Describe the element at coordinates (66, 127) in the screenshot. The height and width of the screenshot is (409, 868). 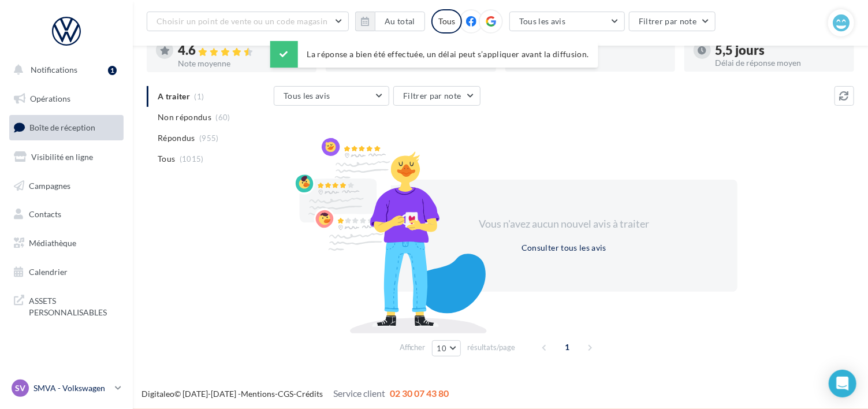
I see `a: Boîte de réception` at that location.